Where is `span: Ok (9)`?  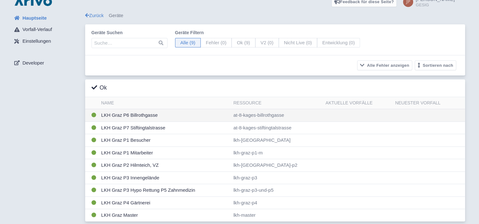 span: Ok (9) is located at coordinates (243, 43).